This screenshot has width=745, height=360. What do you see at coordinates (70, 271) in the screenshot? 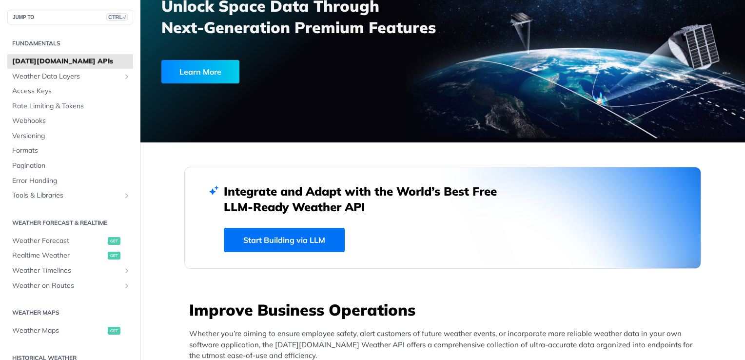
I see `a: Weather TimelinesShow subpages for Weather Timelines` at bounding box center [70, 271].